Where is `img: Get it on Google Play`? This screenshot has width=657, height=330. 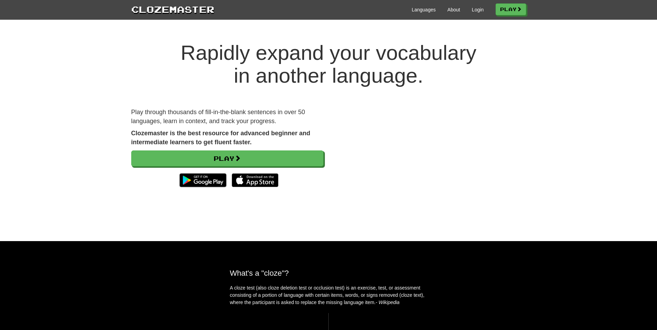 img: Get it on Google Play is located at coordinates (202, 180).